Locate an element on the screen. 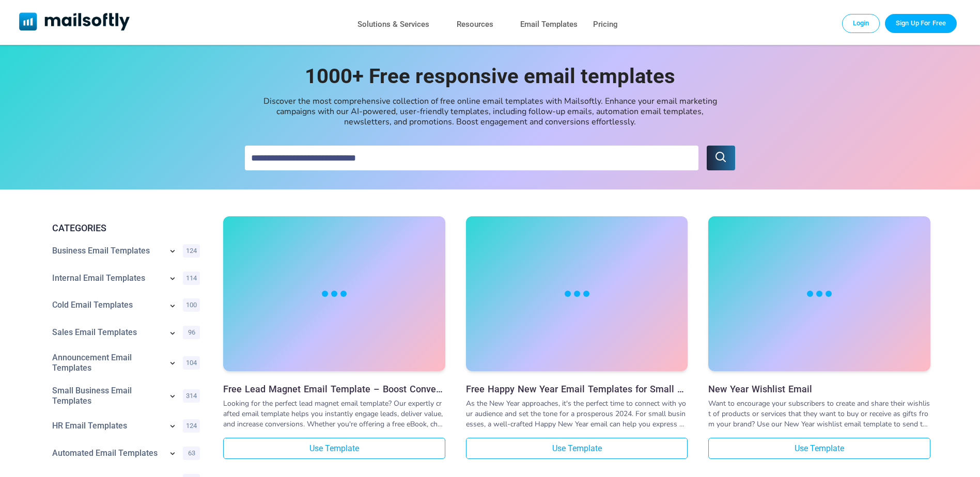  a: Resources is located at coordinates (475, 24).